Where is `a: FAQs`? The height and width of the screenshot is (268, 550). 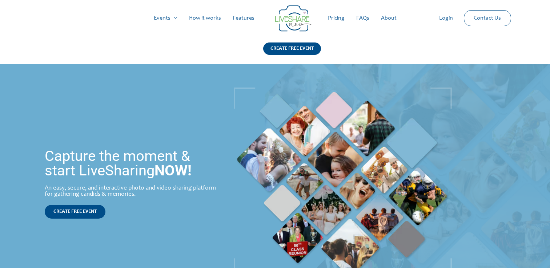
a: FAQs is located at coordinates (363, 18).